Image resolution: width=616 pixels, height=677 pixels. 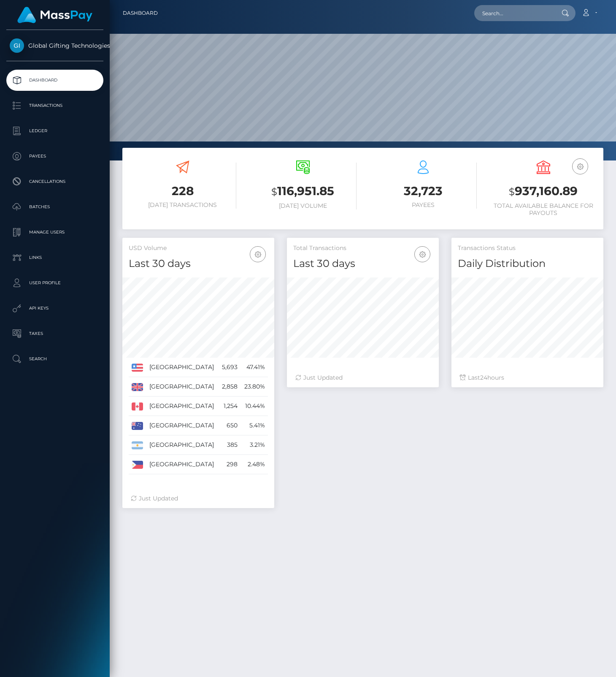 What do you see at coordinates (55, 359) in the screenshot?
I see `a: Search` at bounding box center [55, 359].